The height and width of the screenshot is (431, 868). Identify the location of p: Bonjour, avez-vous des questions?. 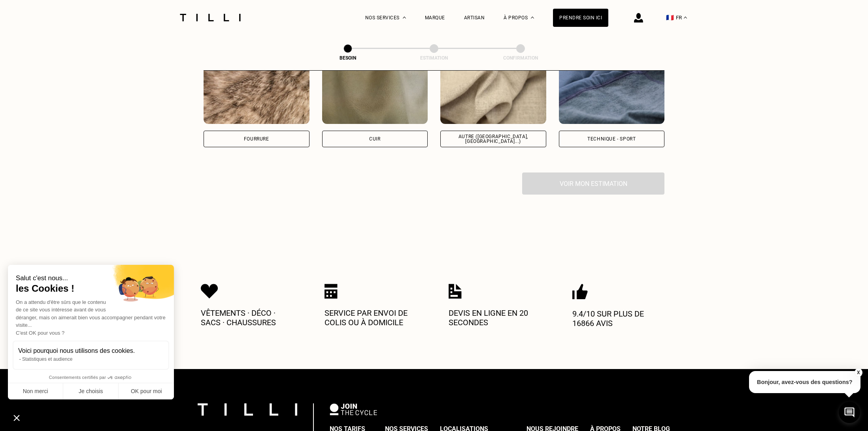
(805, 382).